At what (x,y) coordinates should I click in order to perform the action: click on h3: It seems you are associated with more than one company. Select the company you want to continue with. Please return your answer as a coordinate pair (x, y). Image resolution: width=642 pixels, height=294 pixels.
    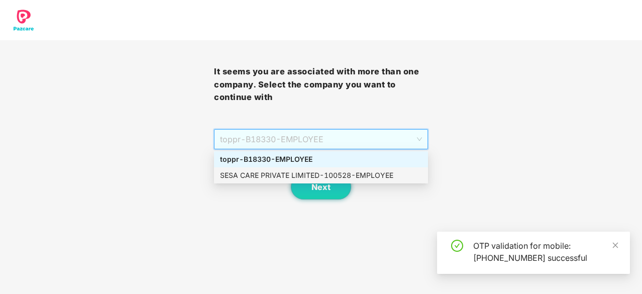
    Looking at the image, I should click on (321, 84).